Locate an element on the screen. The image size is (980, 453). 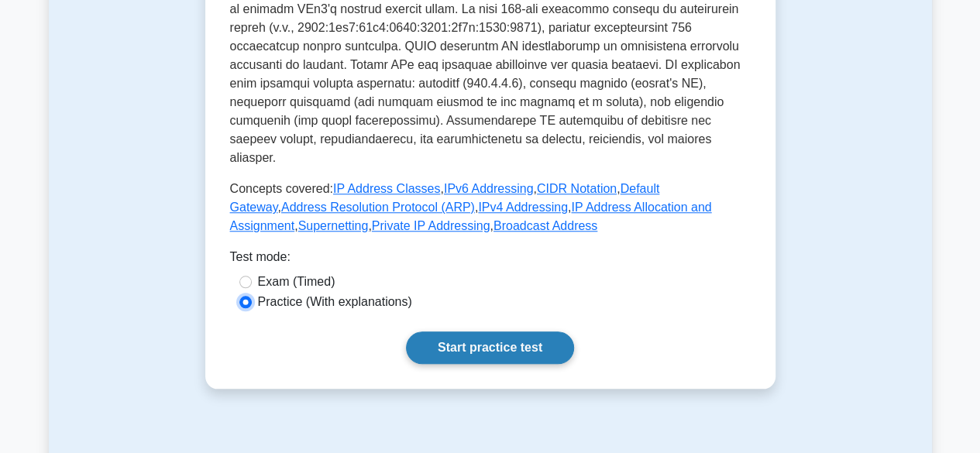
label: Practice (With explanations) is located at coordinates (335, 302).